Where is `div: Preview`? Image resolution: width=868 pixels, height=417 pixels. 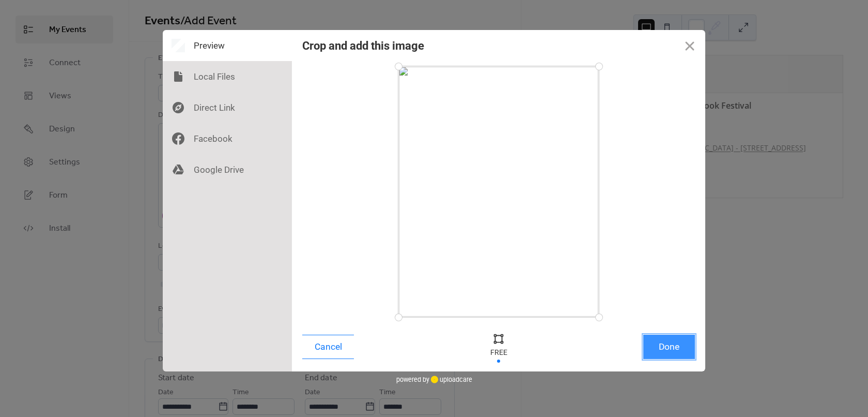 div: Preview is located at coordinates (227, 46).